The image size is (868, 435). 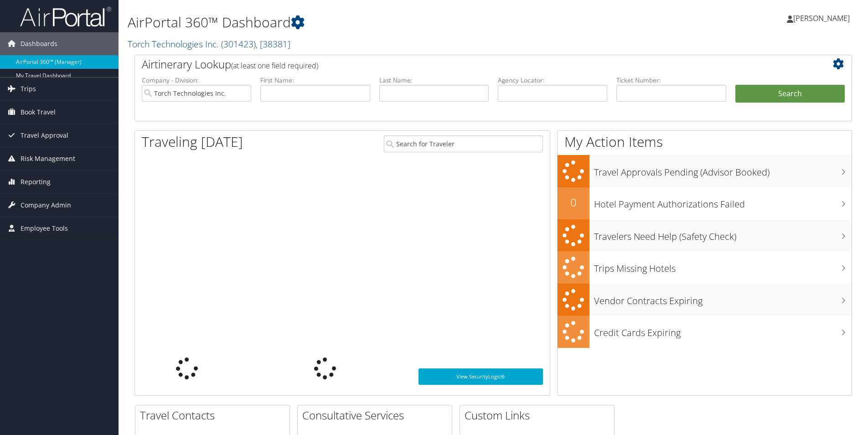 What do you see at coordinates (39, 44) in the screenshot?
I see `span: Dashboards` at bounding box center [39, 44].